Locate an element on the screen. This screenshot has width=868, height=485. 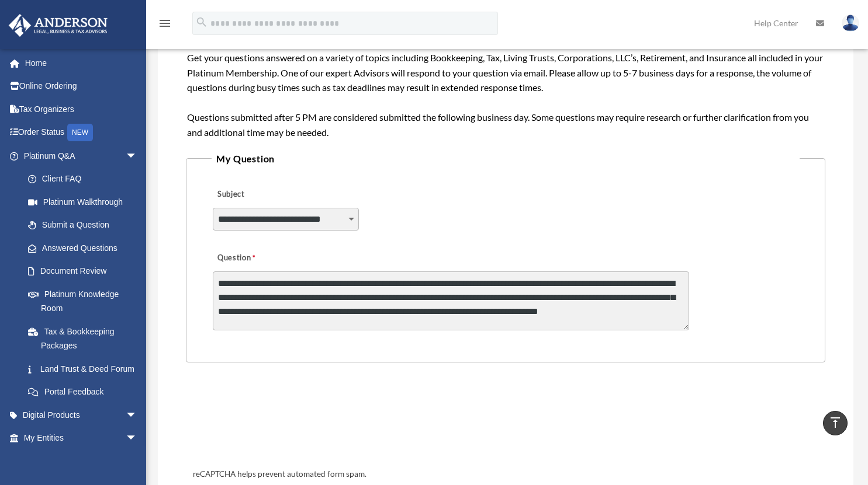
a: Client FAQ is located at coordinates (85, 179).